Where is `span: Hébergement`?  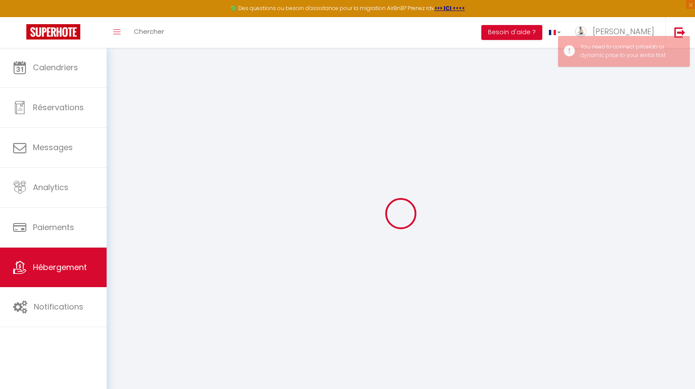 span: Hébergement is located at coordinates (60, 267).